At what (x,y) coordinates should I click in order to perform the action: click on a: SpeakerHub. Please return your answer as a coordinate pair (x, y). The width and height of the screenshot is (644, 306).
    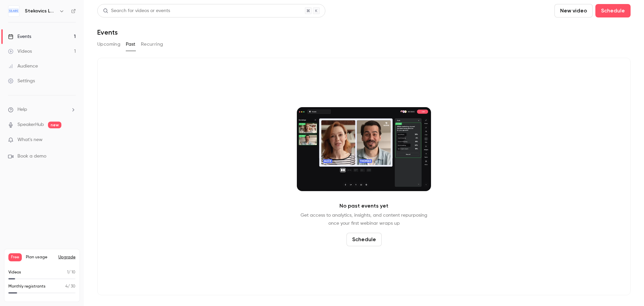
    Looking at the image, I should click on (31, 124).